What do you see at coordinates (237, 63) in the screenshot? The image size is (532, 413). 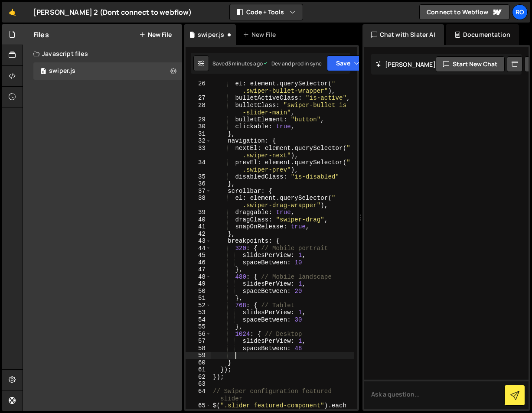 I see `div: Saved` at bounding box center [237, 63].